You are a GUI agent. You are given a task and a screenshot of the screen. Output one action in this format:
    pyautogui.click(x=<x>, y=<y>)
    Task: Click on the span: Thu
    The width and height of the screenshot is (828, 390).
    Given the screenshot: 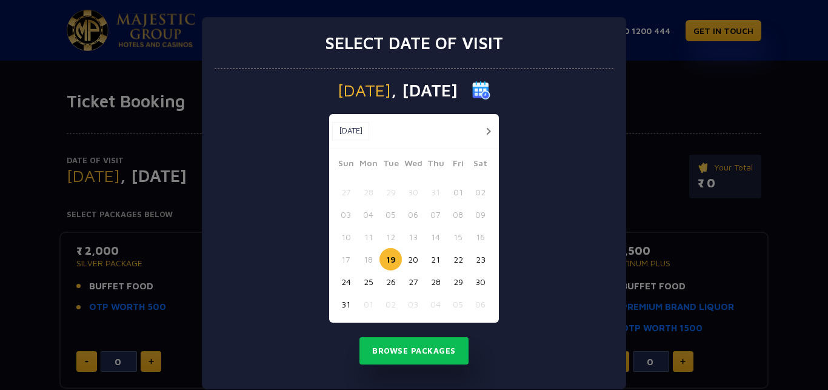 What is the action you would take?
    pyautogui.click(x=435, y=165)
    